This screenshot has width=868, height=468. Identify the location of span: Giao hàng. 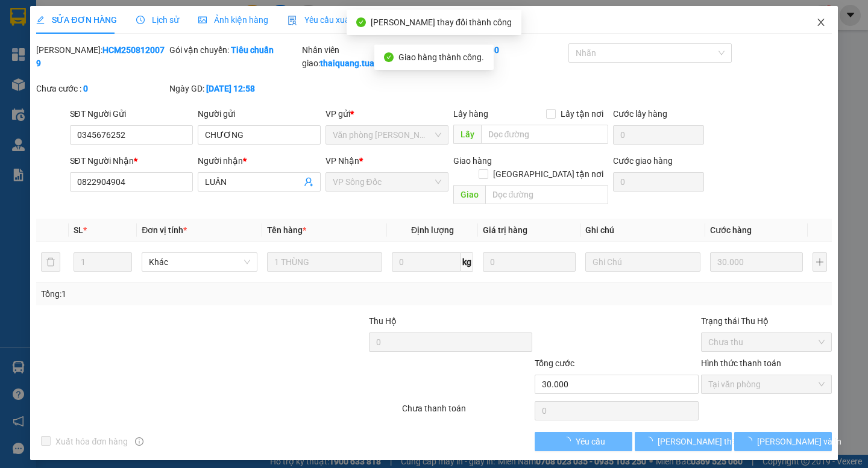
(473, 161).